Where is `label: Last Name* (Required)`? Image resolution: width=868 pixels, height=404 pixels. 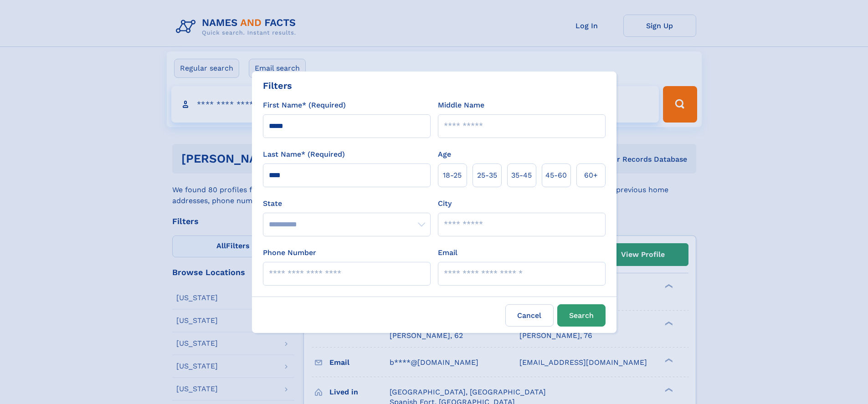 label: Last Name* (Required) is located at coordinates (304, 154).